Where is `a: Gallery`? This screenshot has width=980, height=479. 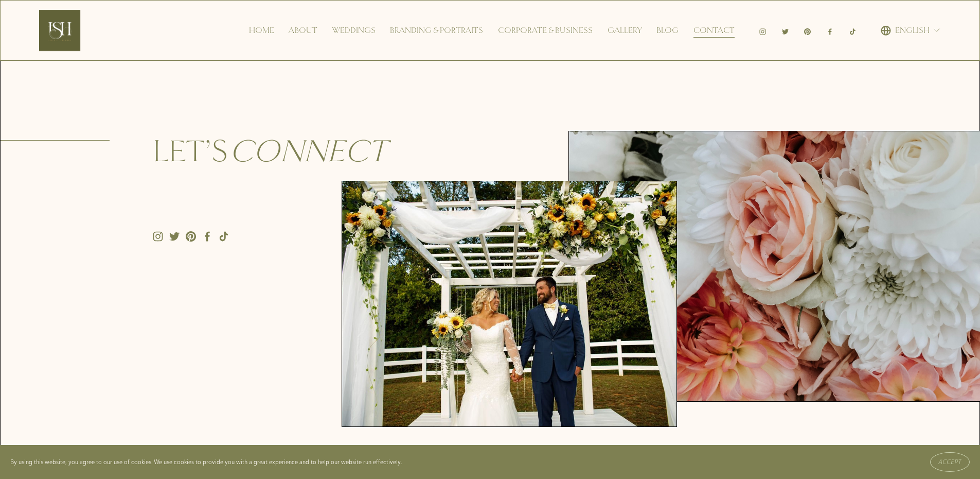 a: Gallery is located at coordinates (625, 30).